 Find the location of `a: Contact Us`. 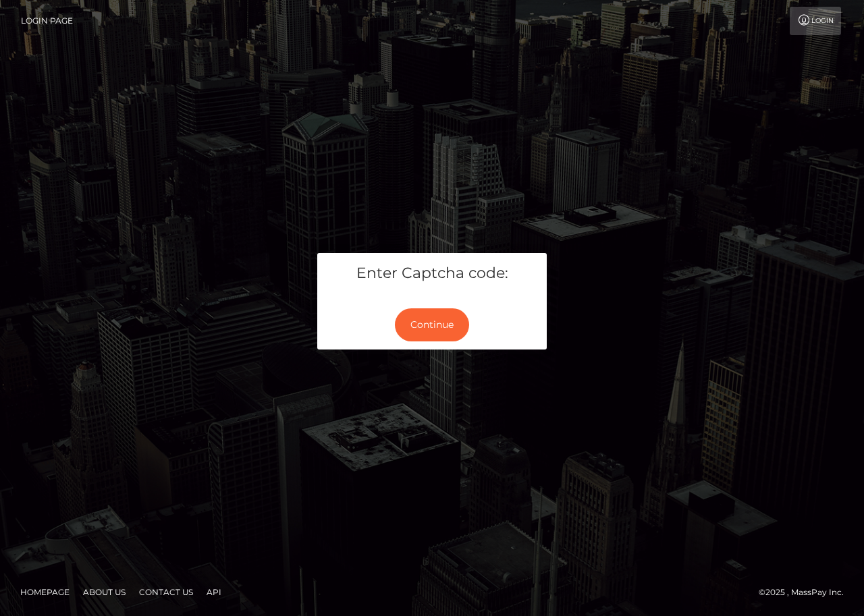

a: Contact Us is located at coordinates (166, 592).